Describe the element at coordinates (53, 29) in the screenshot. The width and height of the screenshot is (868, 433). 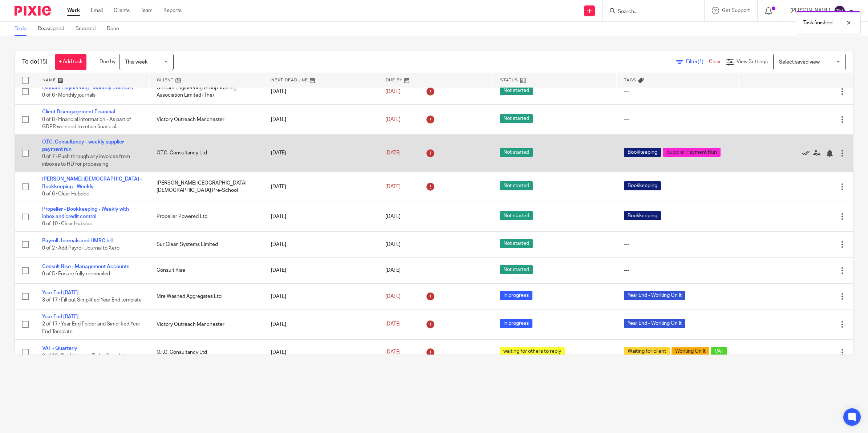
I see `a: Reassigned` at that location.